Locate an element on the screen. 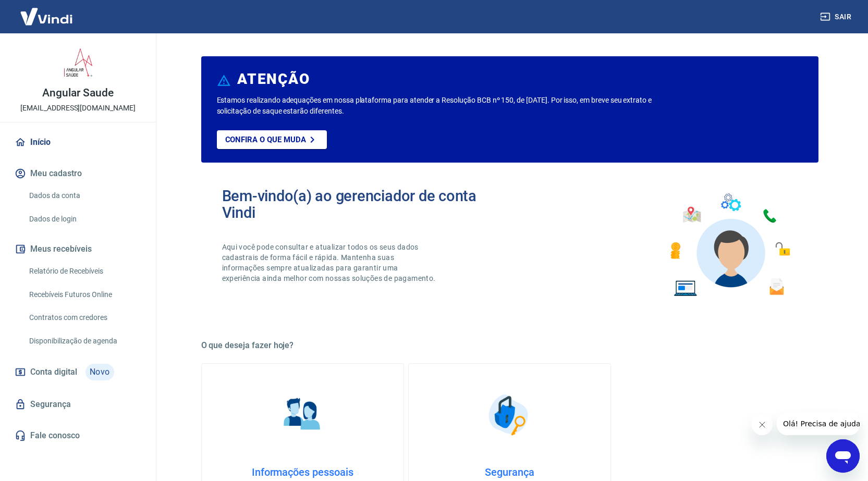  span: Novo is located at coordinates (100, 372).